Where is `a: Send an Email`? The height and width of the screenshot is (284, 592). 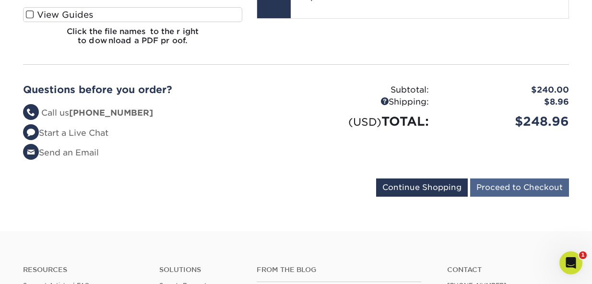
a: Send an Email is located at coordinates (61, 153).